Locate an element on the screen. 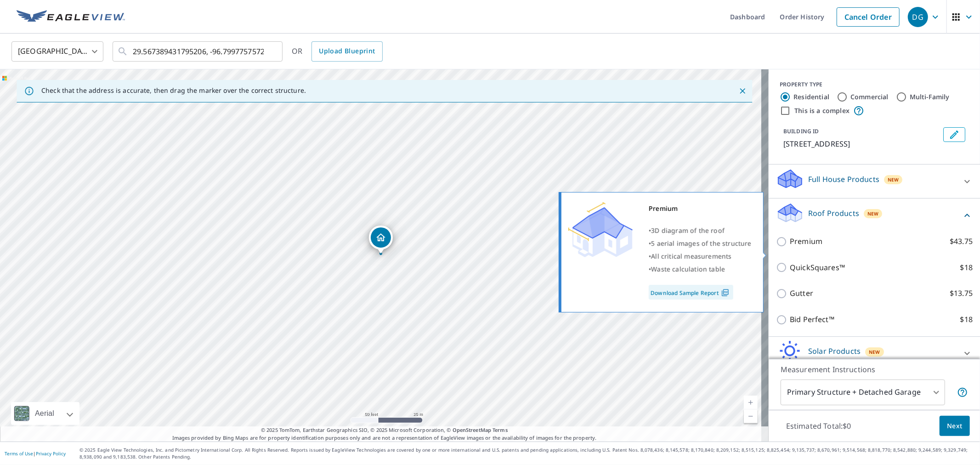 The height and width of the screenshot is (465, 980). p: Premium is located at coordinates (806, 241).